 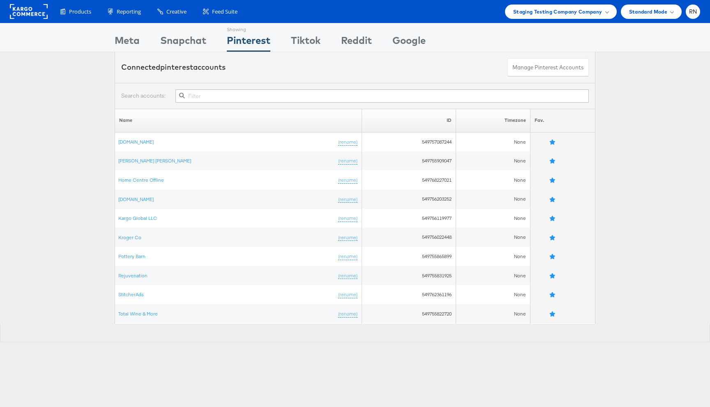 What do you see at coordinates (382, 96) in the screenshot?
I see `input: Filter` at bounding box center [382, 96].